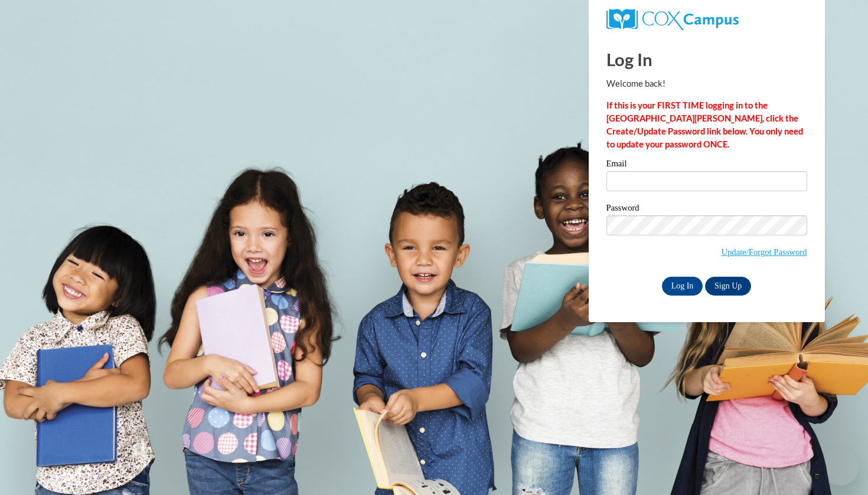  Describe the element at coordinates (764, 252) in the screenshot. I see `a: Update/Forgot Password` at that location.